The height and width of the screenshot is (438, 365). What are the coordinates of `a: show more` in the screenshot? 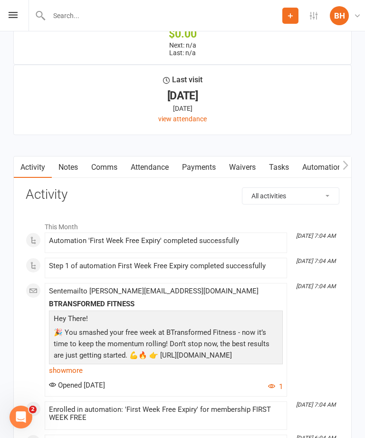 It's located at (166, 371).